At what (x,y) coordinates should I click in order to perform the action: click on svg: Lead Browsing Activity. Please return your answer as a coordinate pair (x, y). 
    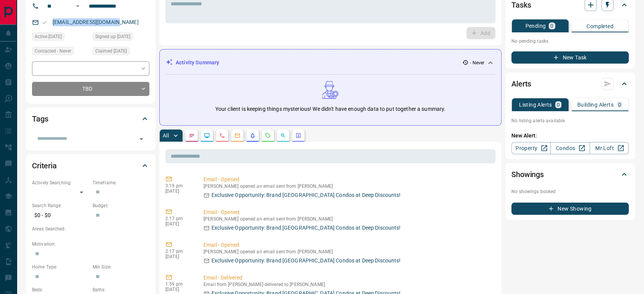
    Looking at the image, I should click on (207, 135).